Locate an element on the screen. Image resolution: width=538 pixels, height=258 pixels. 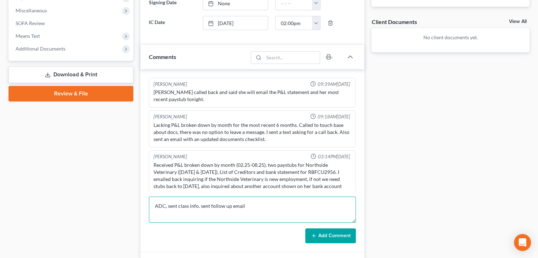
a: SOFA Review is located at coordinates (71, 23).